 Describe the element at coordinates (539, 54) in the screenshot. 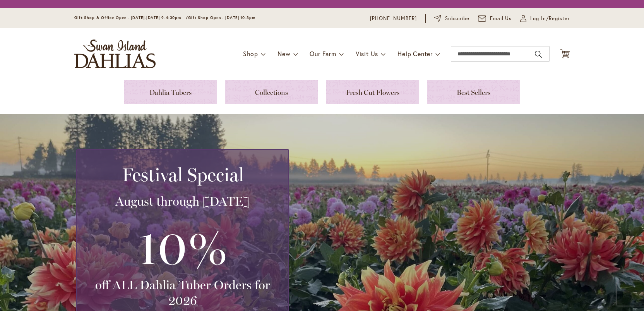

I see `button: Search` at that location.